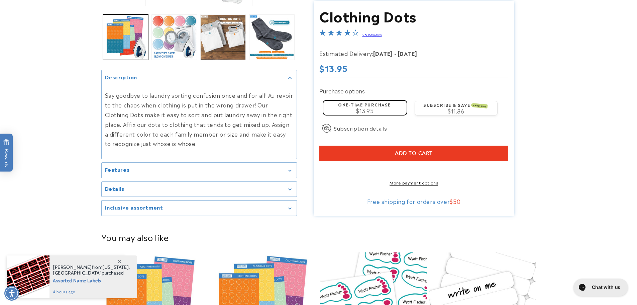 The height and width of the screenshot is (305, 637). I want to click on span: from , purchased, so click(91, 270).